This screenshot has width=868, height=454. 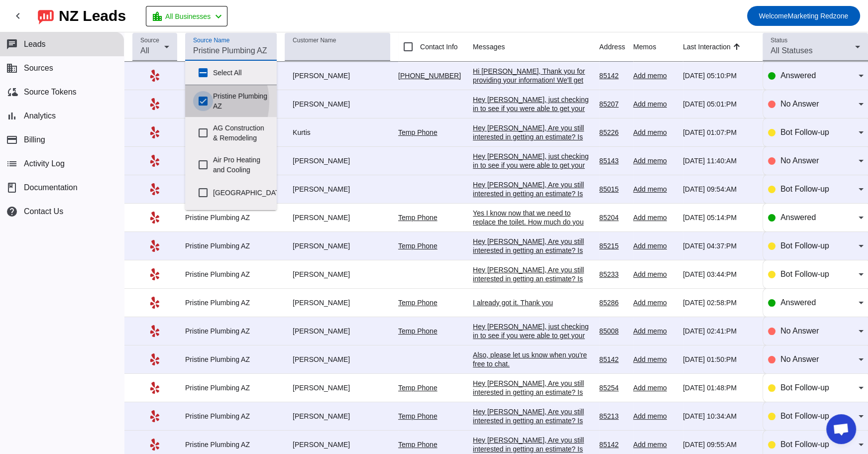 I want to click on th: Memos, so click(x=658, y=47).